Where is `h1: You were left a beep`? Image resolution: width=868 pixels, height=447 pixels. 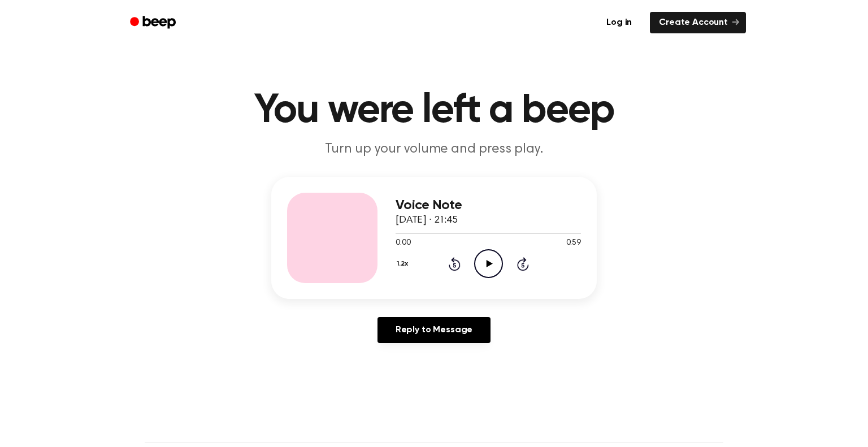
h1: You were left a beep is located at coordinates (434, 111).